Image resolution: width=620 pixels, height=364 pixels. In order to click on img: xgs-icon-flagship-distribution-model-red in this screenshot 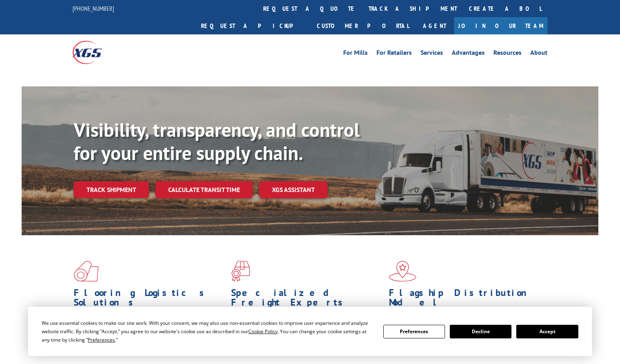, I will do `click(403, 271)`.